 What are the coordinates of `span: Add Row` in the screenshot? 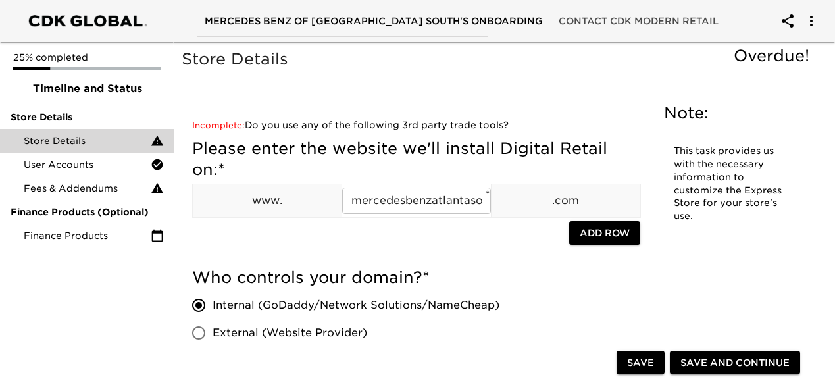 It's located at (604, 233).